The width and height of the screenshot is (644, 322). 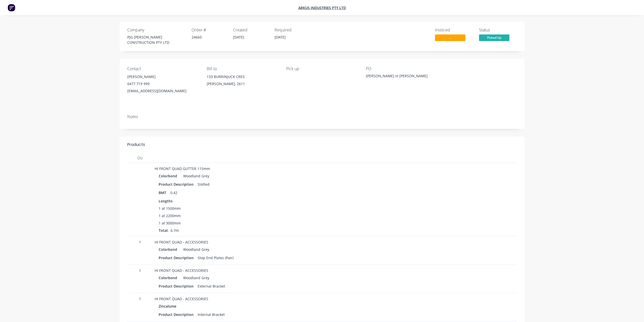 What do you see at coordinates (212, 286) in the screenshot?
I see `div: External Bracket` at bounding box center [212, 286].